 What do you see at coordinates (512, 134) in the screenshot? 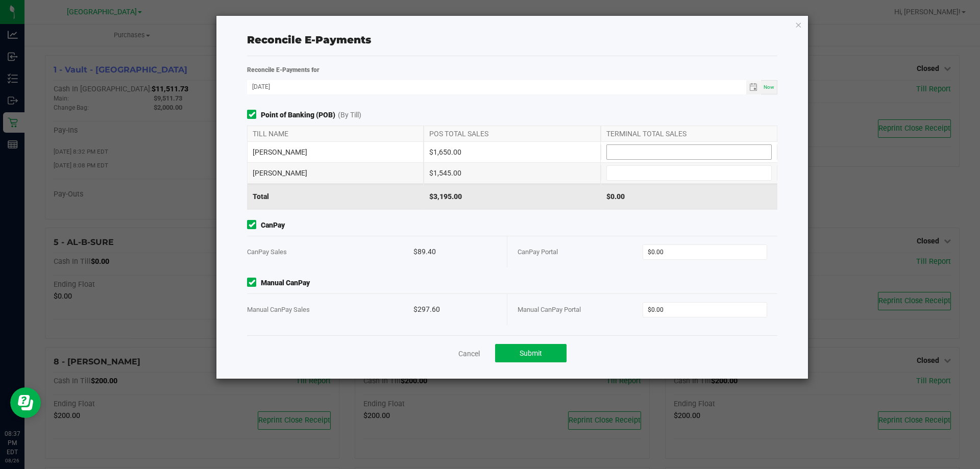
I see `div: POS TOTAL SALES` at bounding box center [512, 134].